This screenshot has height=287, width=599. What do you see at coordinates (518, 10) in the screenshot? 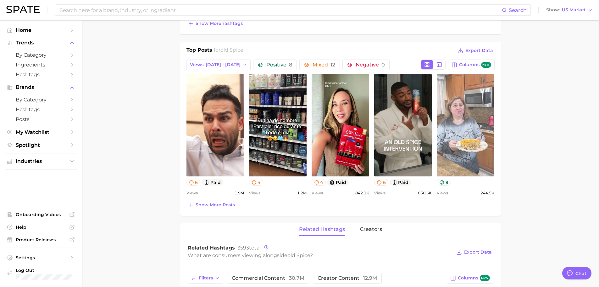
I see `span: Search` at bounding box center [518, 10].